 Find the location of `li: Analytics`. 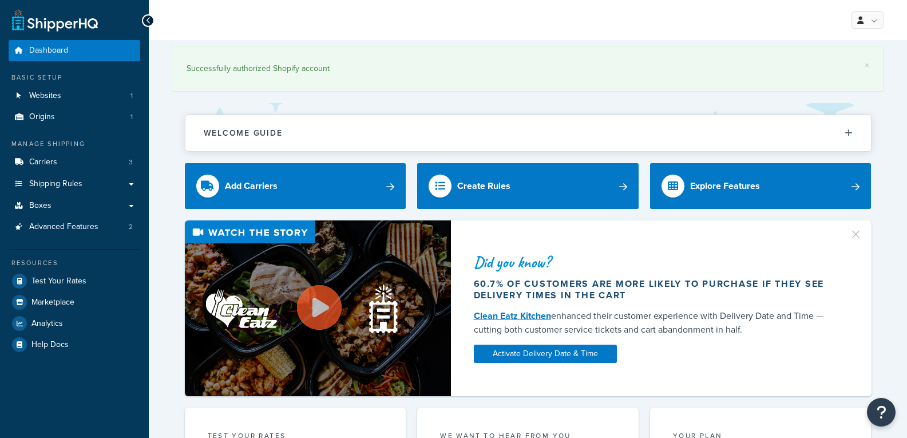

li: Analytics is located at coordinates (74, 323).